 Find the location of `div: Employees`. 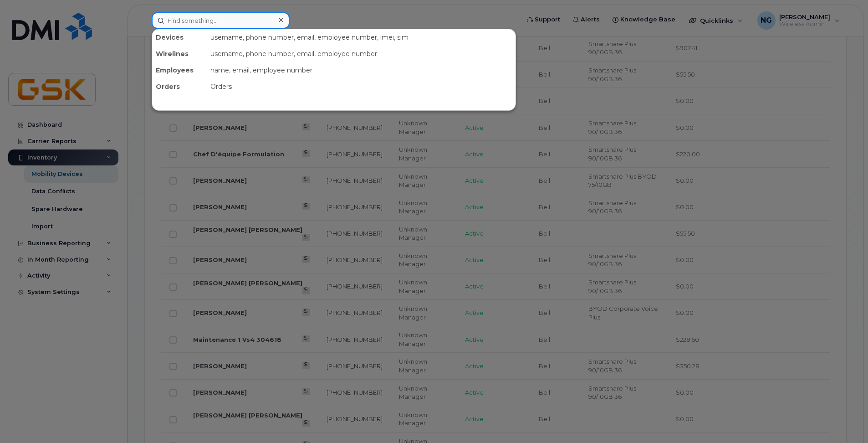

div: Employees is located at coordinates (180, 71).